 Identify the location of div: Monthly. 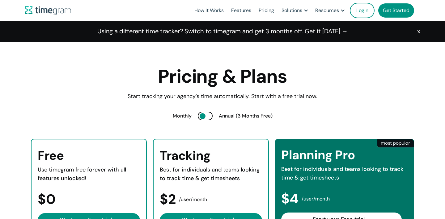
(182, 116).